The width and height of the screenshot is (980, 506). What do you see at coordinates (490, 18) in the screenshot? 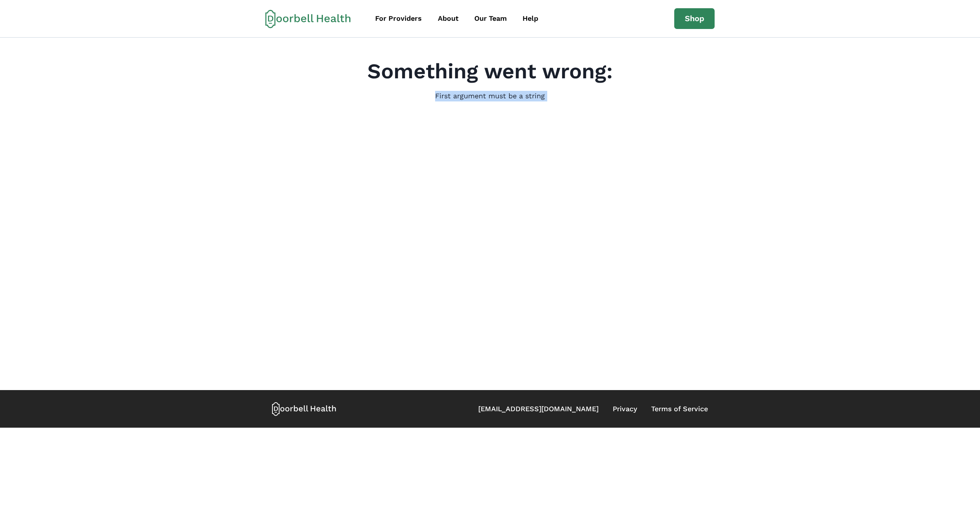
I see `div: Our Team` at bounding box center [490, 18].